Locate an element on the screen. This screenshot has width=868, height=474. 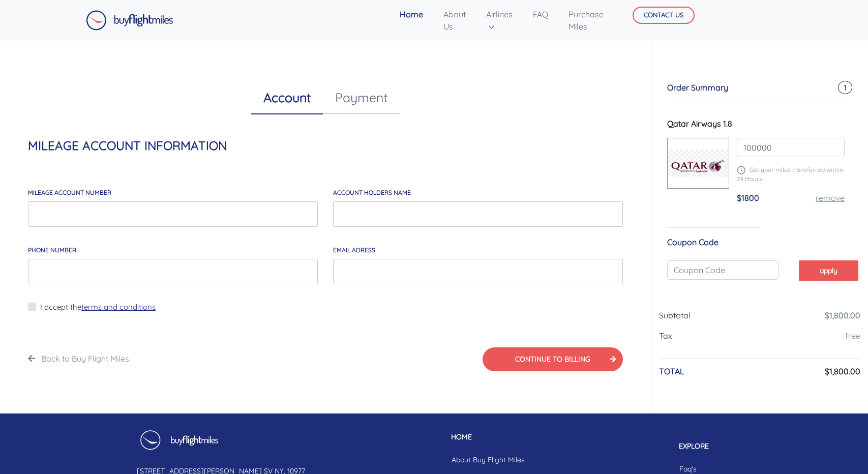
a: Payment is located at coordinates (361, 98).